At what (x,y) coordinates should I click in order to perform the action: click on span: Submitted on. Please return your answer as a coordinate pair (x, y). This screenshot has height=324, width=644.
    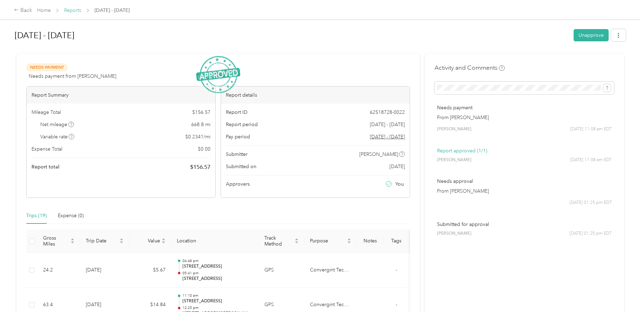
    Looking at the image, I should click on (241, 167).